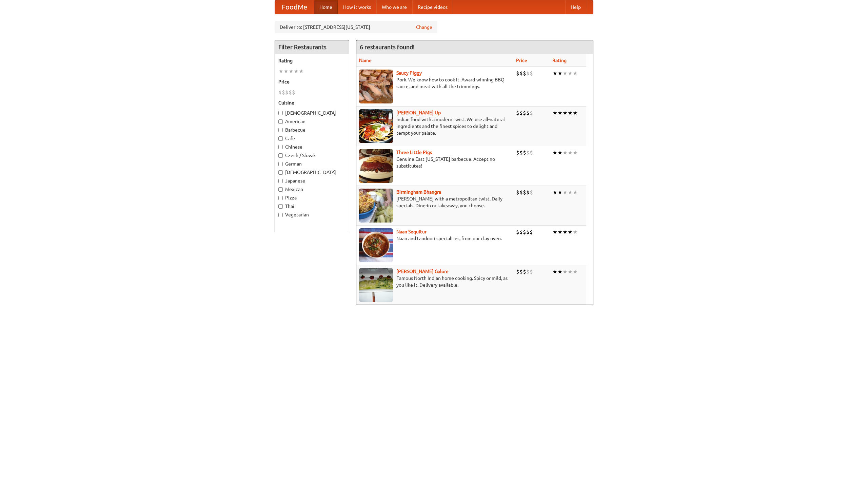  What do you see at coordinates (376, 205) in the screenshot?
I see `img: bhangra.jpg` at bounding box center [376, 205].